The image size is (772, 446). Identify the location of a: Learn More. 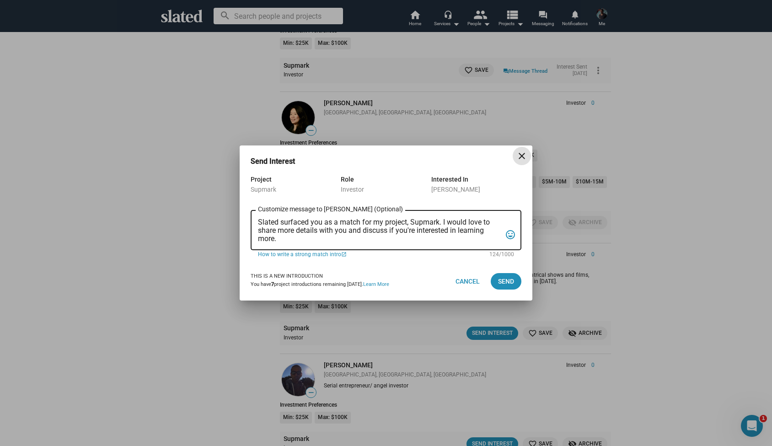
(376, 284).